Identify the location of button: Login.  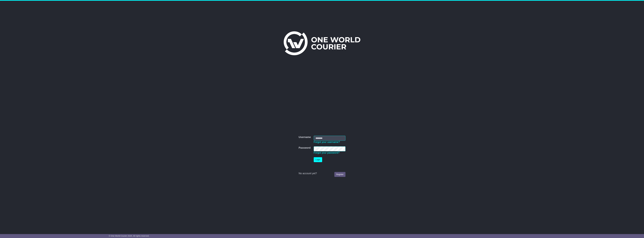
(318, 159).